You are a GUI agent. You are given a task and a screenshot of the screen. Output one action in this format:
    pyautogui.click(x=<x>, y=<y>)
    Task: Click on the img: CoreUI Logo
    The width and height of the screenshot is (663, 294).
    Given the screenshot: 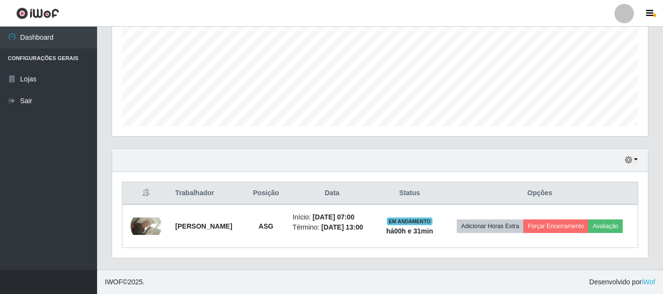 What is the action you would take?
    pyautogui.click(x=37, y=13)
    